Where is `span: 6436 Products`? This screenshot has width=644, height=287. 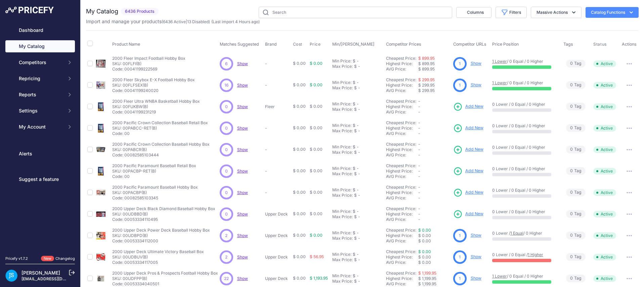
span: 6436 Products is located at coordinates (140, 12).